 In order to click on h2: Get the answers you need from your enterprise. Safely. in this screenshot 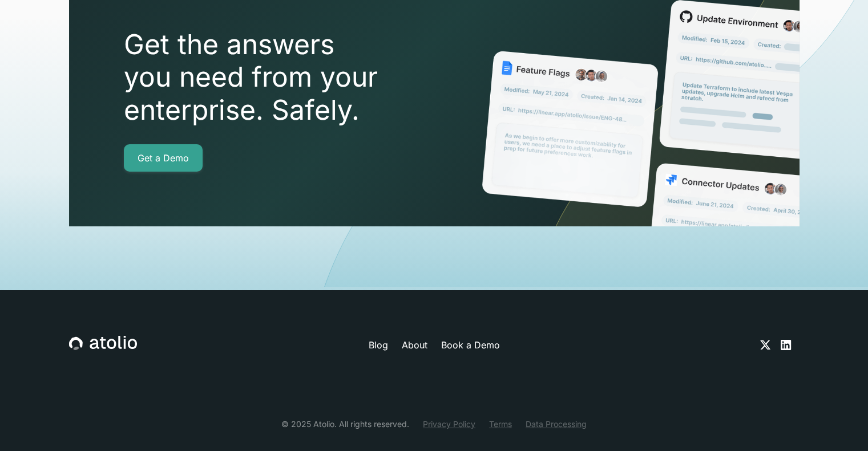, I will do `click(284, 77)`.